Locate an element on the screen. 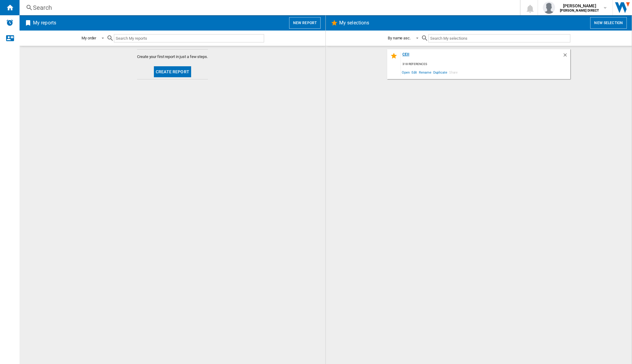  span: Rename is located at coordinates (425, 72).